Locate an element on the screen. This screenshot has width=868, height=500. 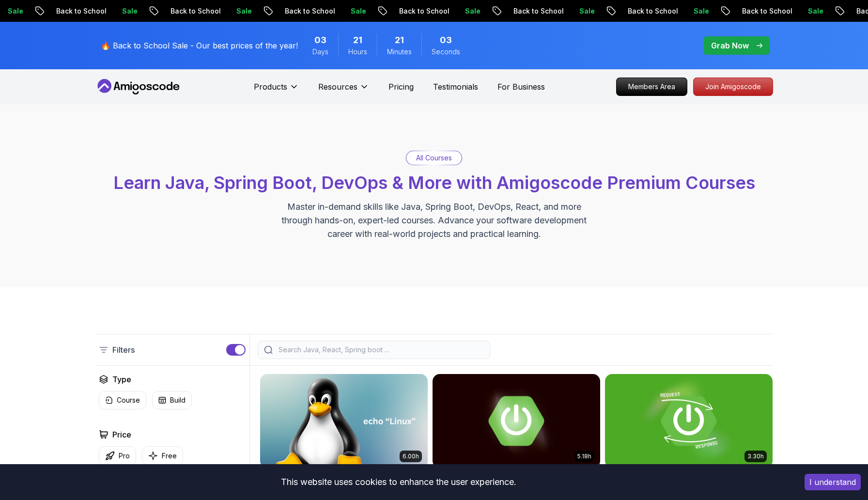
img: Linux Fundamentals card is located at coordinates (344, 421).